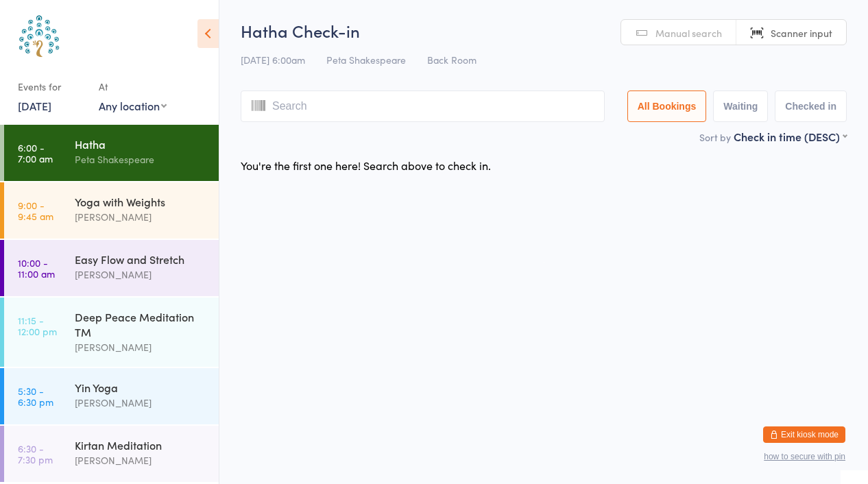 This screenshot has height=484, width=868. What do you see at coordinates (140, 201) in the screenshot?
I see `div: Yoga with Weights` at bounding box center [140, 201].